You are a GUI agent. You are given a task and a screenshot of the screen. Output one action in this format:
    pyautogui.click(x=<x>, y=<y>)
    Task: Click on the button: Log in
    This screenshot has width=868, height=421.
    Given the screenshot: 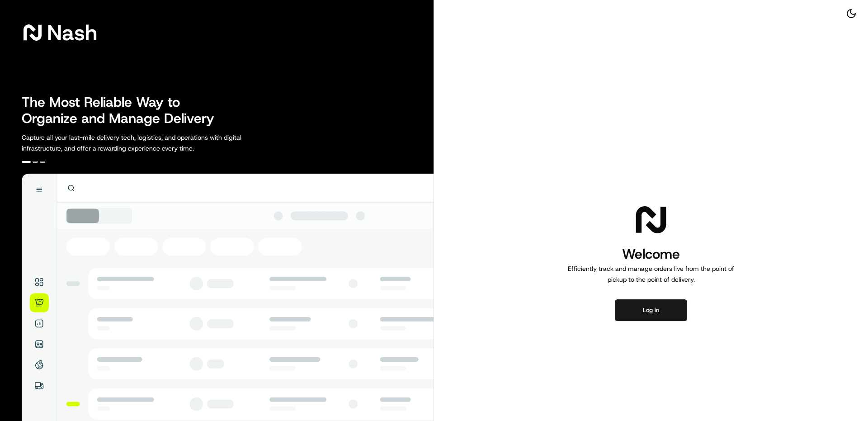 What is the action you would take?
    pyautogui.click(x=651, y=310)
    